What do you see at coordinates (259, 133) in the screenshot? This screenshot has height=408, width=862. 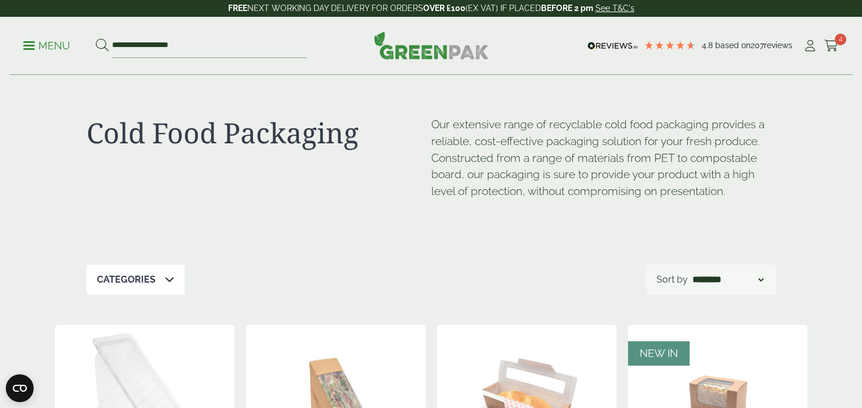 I see `h1: Cold Food Packaging` at bounding box center [259, 133].